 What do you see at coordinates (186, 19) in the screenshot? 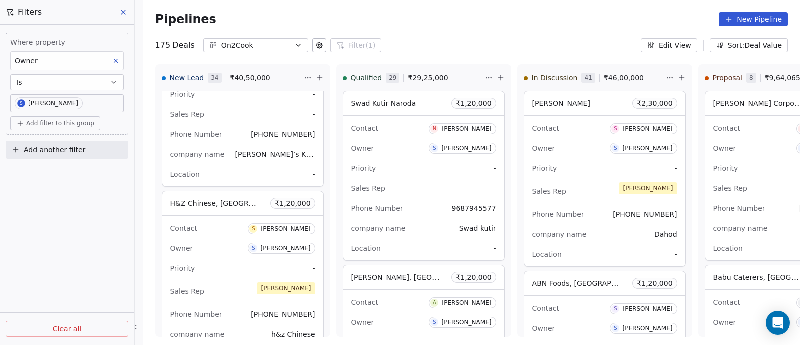
I see `span: Pipelines` at bounding box center [186, 19].